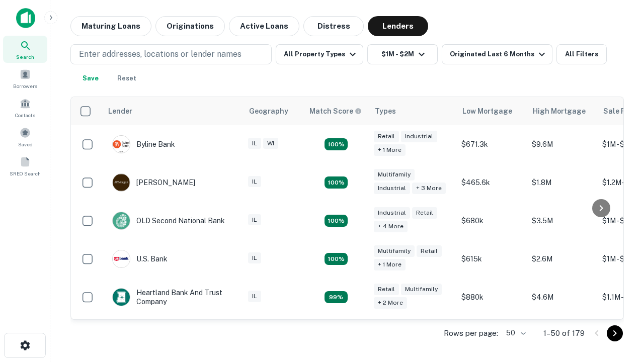  I want to click on a: Contacts, so click(25, 107).